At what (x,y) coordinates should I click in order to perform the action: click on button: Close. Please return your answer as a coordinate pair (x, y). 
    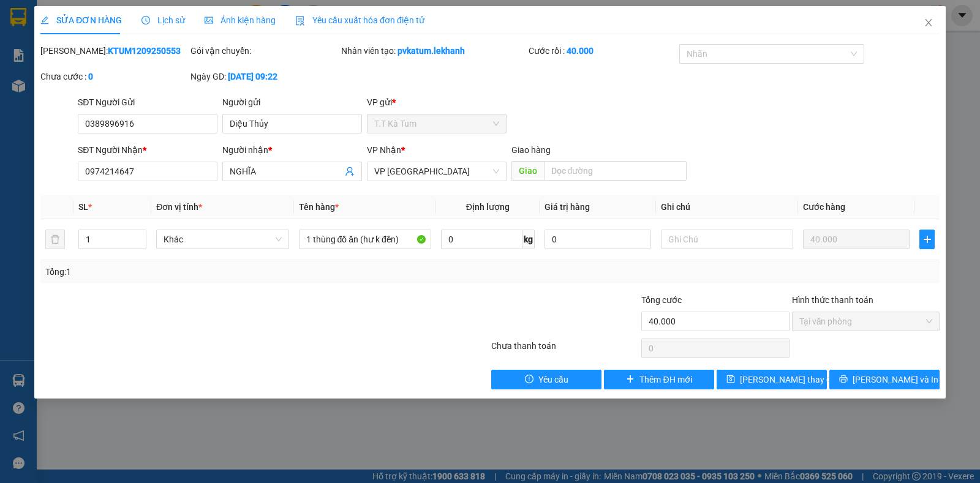
    Looking at the image, I should click on (929, 23).